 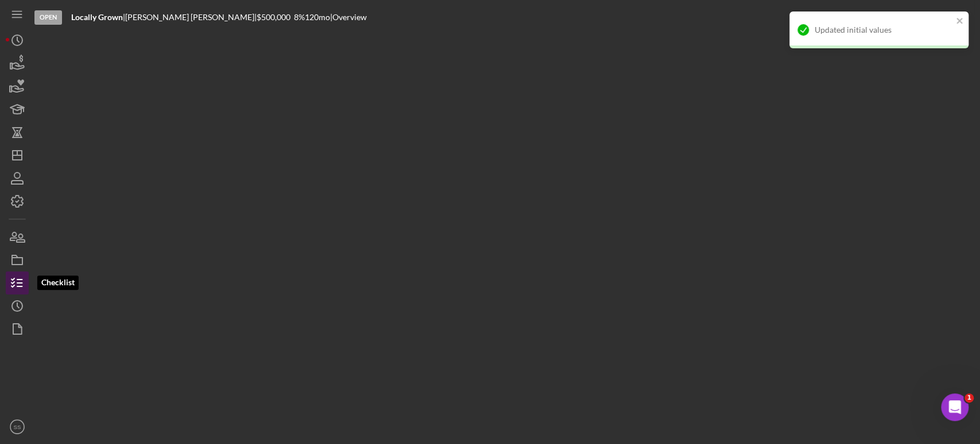 I want to click on div: | Overview, so click(x=349, y=18).